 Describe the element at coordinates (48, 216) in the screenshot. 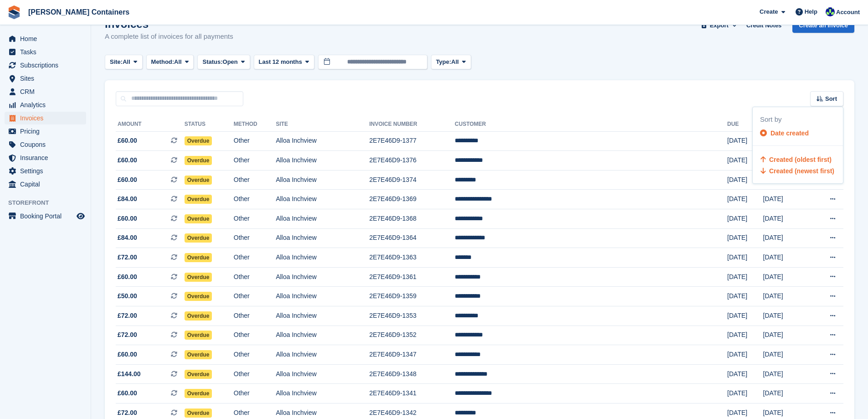

I see `span: Booking Portal` at that location.